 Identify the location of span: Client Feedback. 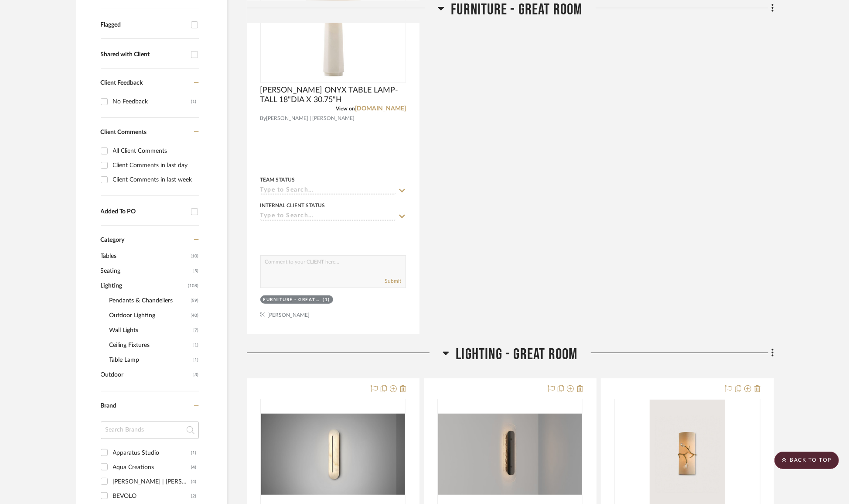
(121, 83).